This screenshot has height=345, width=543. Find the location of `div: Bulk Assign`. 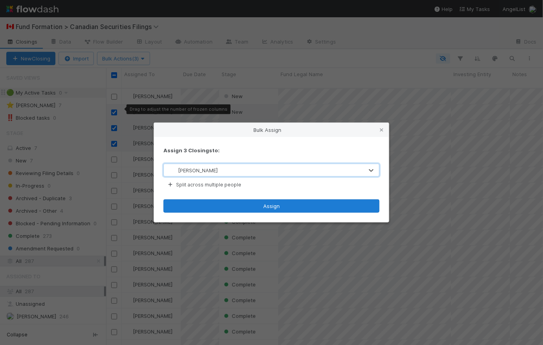

div: Bulk Assign is located at coordinates (271, 130).